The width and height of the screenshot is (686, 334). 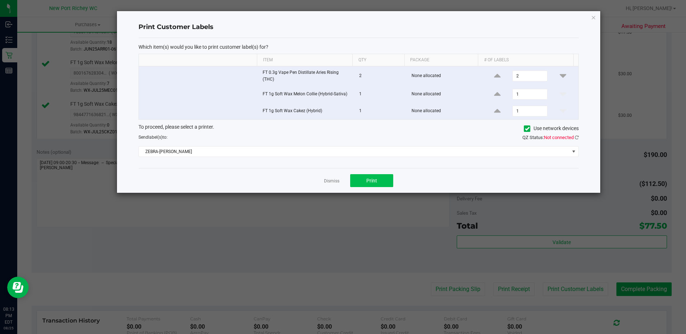 I want to click on td: FT 1g Soft Wax Cakez (Hybrid), so click(x=306, y=111).